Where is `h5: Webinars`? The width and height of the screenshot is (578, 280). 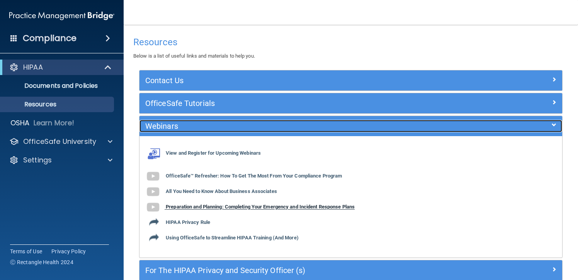
h5: Webinars is located at coordinates (298, 126).